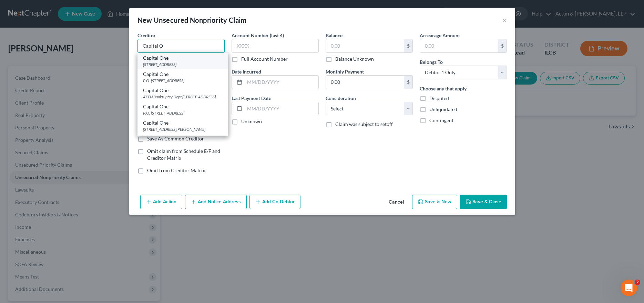  Describe the element at coordinates (364, 124) in the screenshot. I see `span: Claim was subject to setoff` at that location.